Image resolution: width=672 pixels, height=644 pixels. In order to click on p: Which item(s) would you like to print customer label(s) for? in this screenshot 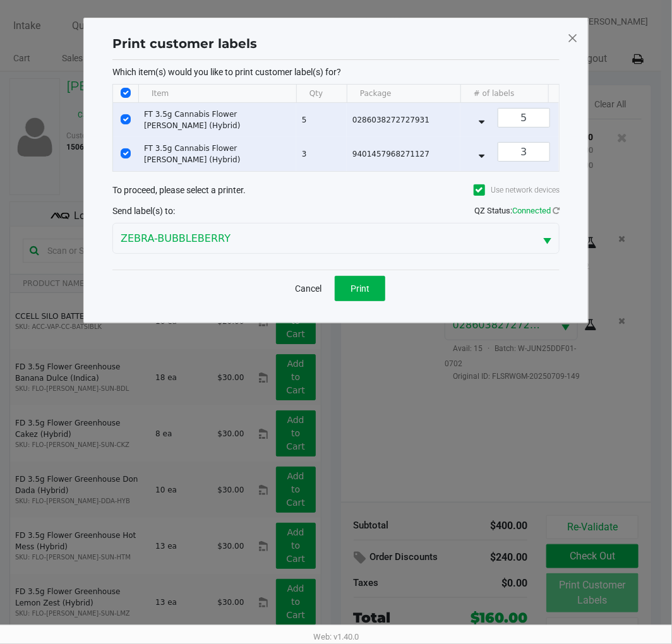, I will do `click(336, 72)`.